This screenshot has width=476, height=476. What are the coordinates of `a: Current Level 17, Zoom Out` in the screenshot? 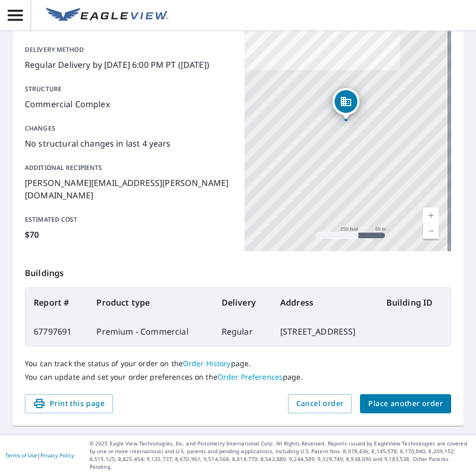 It's located at (431, 231).